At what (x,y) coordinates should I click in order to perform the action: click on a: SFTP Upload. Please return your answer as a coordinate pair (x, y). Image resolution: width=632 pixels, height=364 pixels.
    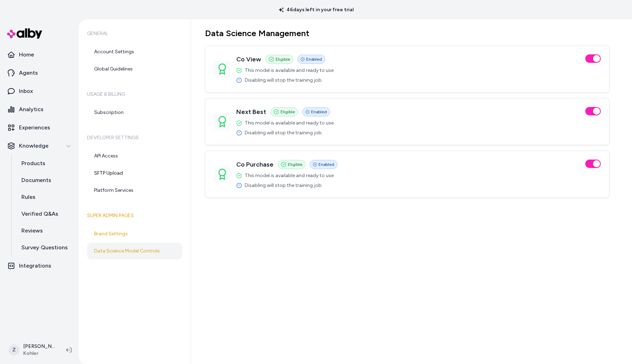
    Looking at the image, I should click on (135, 173).